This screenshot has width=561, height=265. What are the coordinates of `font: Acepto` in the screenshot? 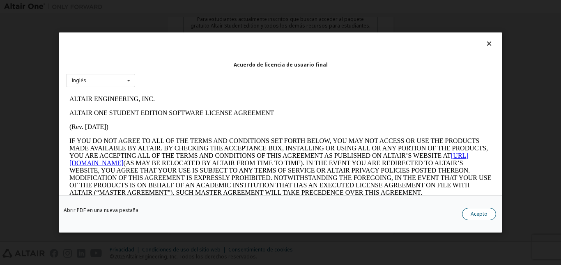 It's located at (479, 213).